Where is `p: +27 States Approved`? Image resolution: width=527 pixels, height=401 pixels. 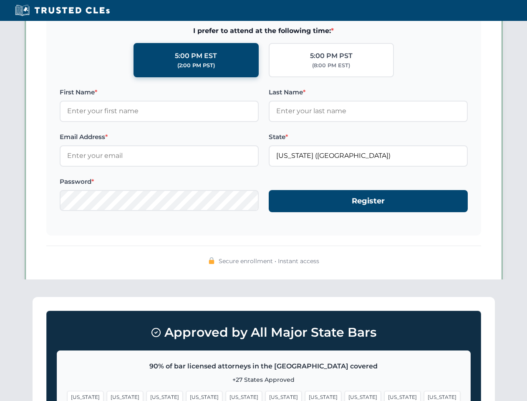
p: +27 States Approved is located at coordinates (264, 379).